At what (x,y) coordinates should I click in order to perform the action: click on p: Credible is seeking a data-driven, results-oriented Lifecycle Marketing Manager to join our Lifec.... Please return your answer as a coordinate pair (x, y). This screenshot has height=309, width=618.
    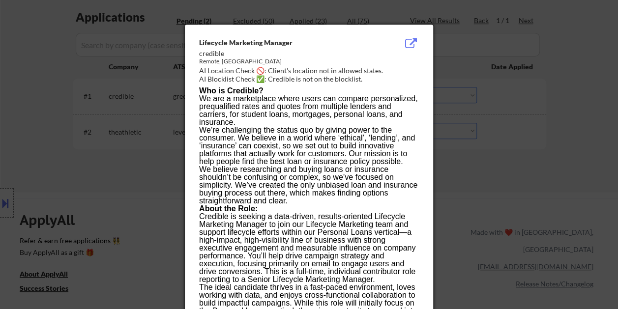
    Looking at the image, I should click on (309, 248).